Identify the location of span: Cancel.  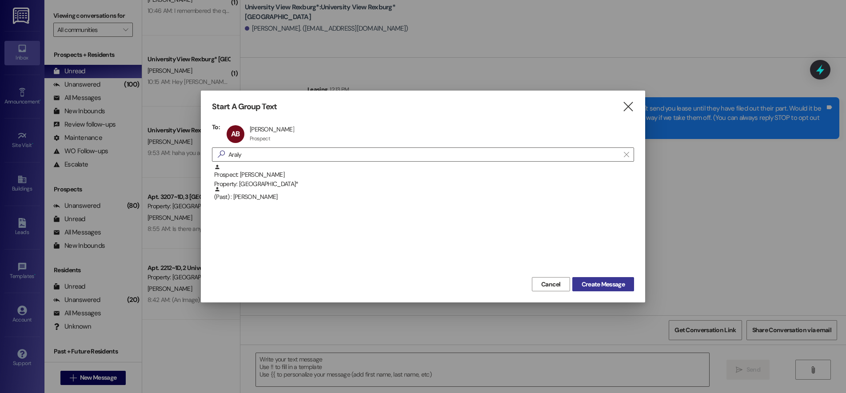
(551, 284).